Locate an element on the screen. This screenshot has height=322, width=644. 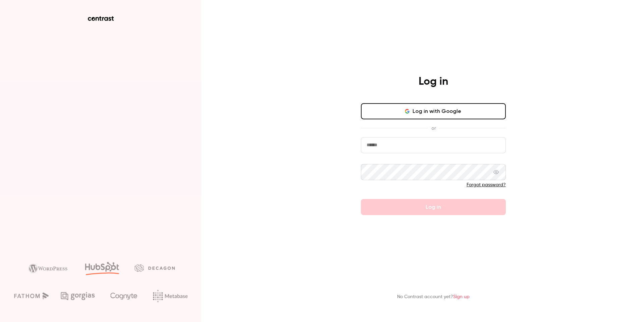
a: Forgot password? is located at coordinates (486, 185).